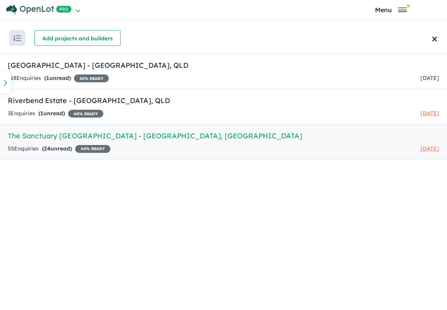 This screenshot has height=310, width=447. What do you see at coordinates (91, 78) in the screenshot?
I see `span: 30 % READY` at bounding box center [91, 78].